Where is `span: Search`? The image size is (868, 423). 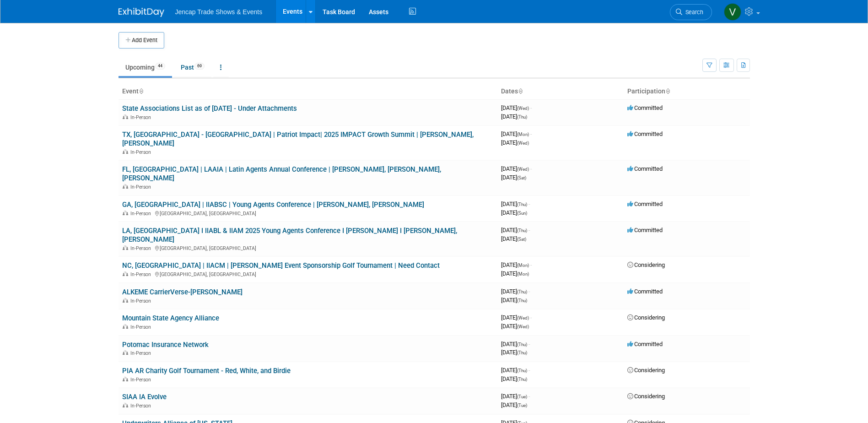 span: Search is located at coordinates (692, 12).